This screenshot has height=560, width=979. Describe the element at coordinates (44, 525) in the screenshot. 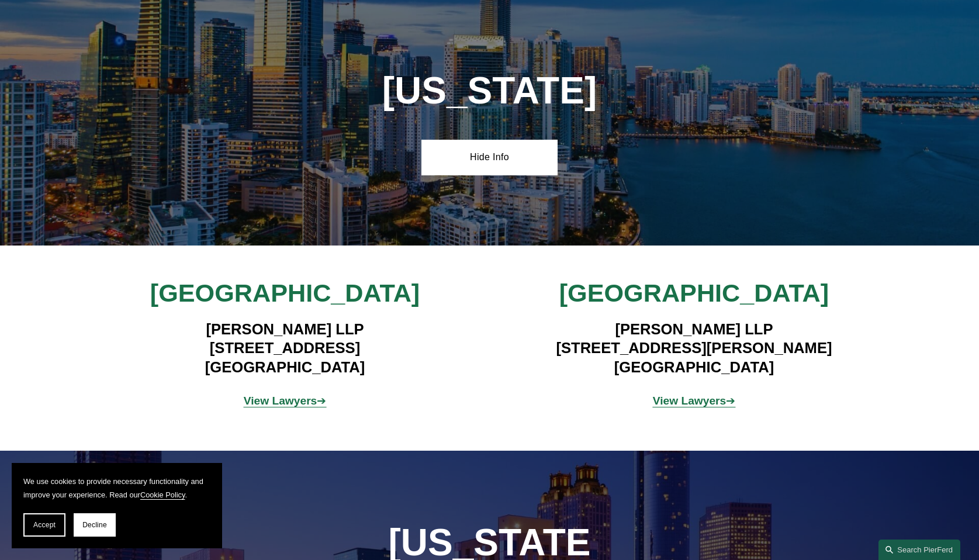

I see `span: Accept` at that location.